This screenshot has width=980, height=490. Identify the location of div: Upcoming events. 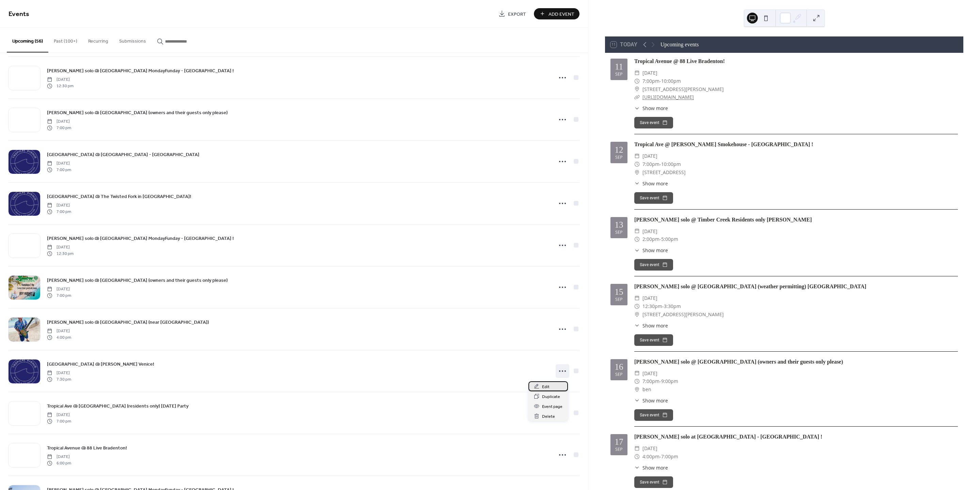
(680, 45).